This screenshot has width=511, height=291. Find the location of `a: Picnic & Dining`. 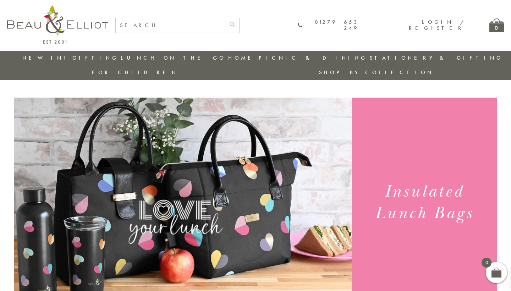

a: Picnic & Dining is located at coordinates (313, 58).